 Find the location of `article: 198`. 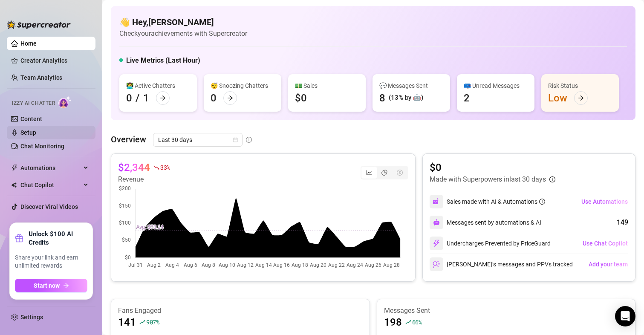

article: 198 is located at coordinates (393, 322).